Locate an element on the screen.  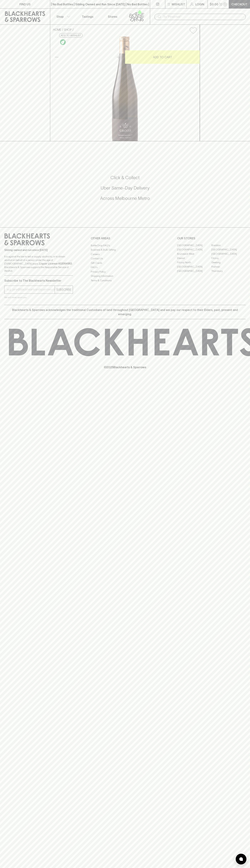
a: Stores is located at coordinates (112, 17).